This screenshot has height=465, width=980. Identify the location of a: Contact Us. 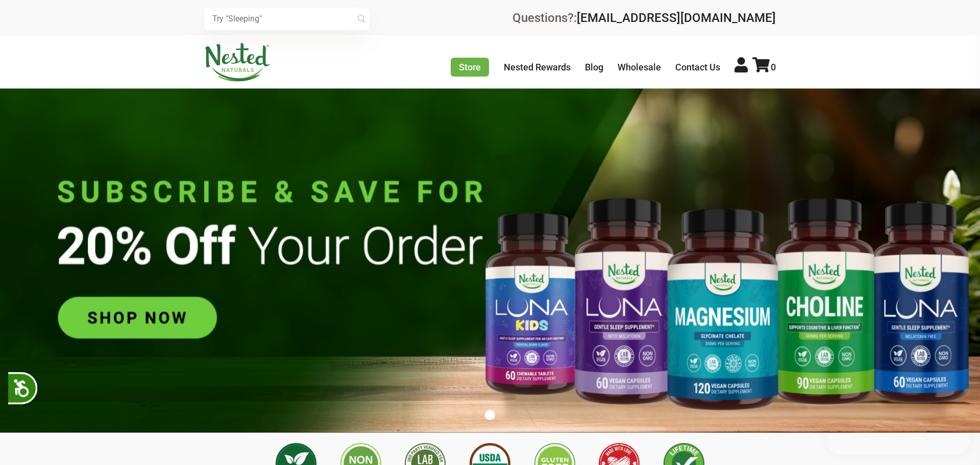
(698, 67).